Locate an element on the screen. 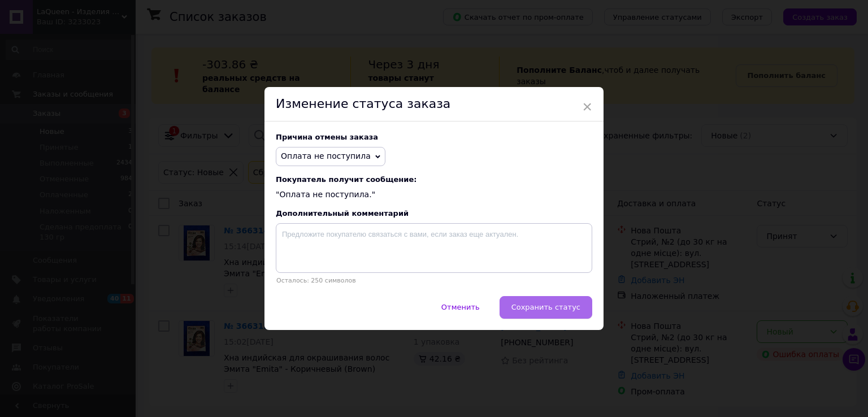 This screenshot has width=868, height=417. div: Изменение статуса заказа is located at coordinates (434, 104).